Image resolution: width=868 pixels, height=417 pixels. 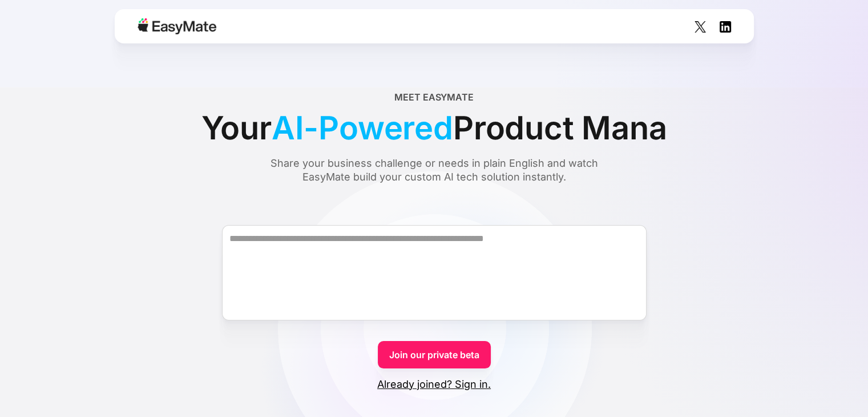 What do you see at coordinates (434, 355) in the screenshot?
I see `a: Join our private beta` at bounding box center [434, 355].